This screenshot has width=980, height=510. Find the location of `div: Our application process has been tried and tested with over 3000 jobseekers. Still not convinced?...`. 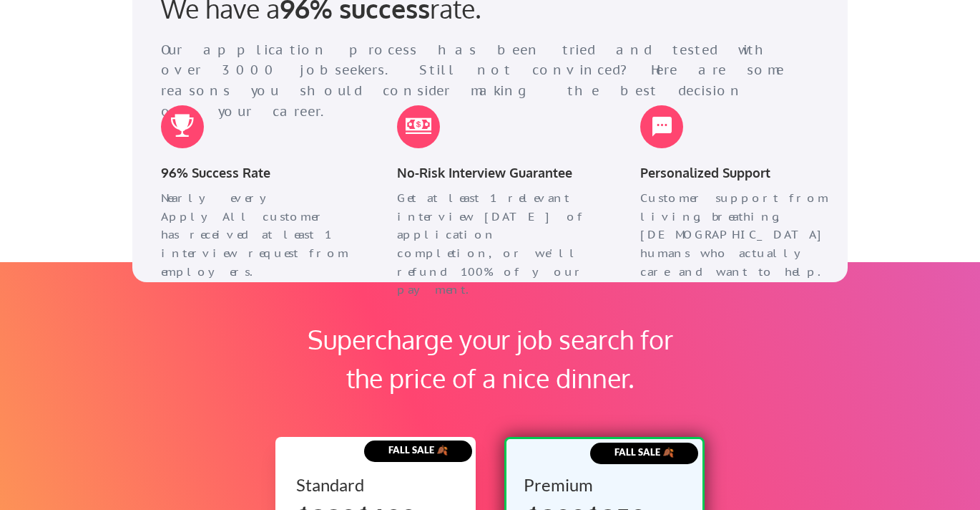

div: Our application process has been tried and tested with over 3000 jobseekers. Still not convinced?... is located at coordinates (479, 81).